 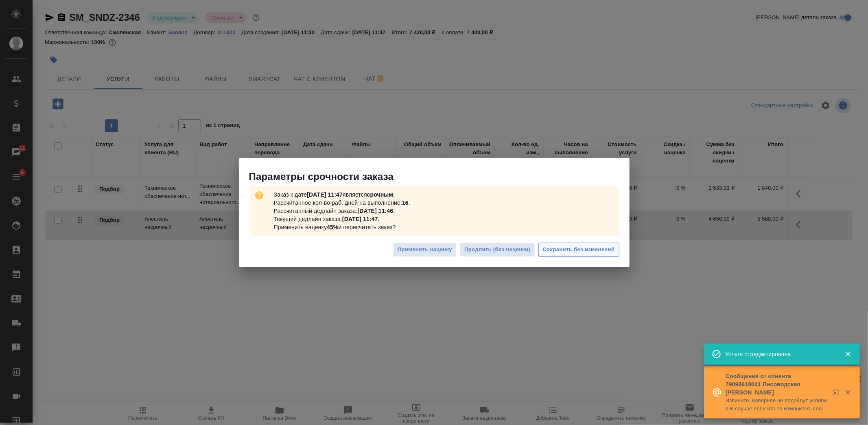 I want to click on button: Применить наценку, so click(x=425, y=249).